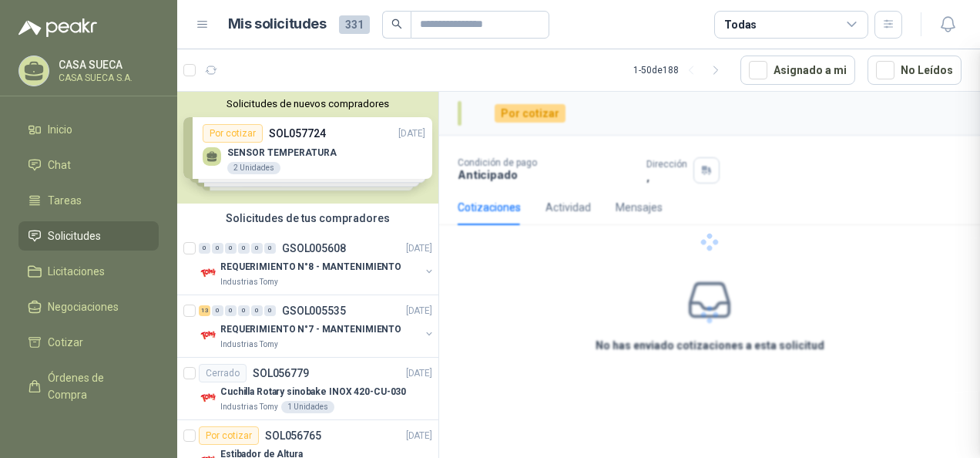 The width and height of the screenshot is (980, 458). I want to click on span: 331, so click(354, 24).